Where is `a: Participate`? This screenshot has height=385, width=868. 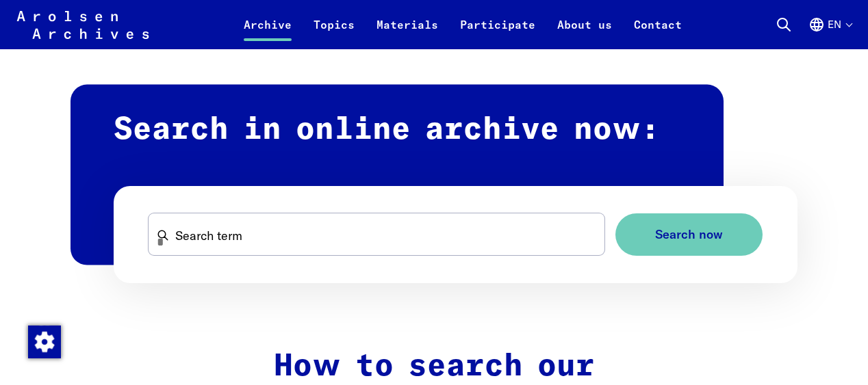
a: Participate is located at coordinates (498, 33).